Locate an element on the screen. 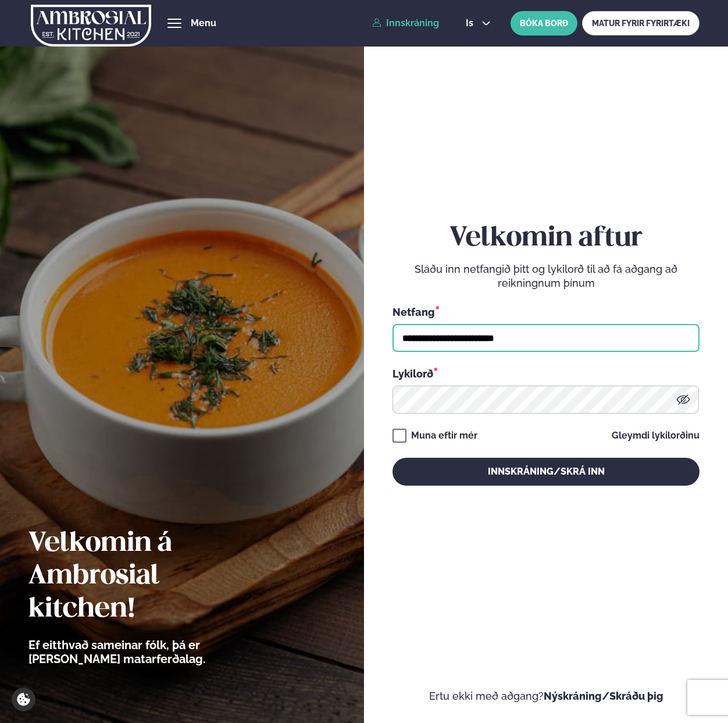 This screenshot has width=728, height=723. button: BÓKA BORÐ is located at coordinates (543, 23).